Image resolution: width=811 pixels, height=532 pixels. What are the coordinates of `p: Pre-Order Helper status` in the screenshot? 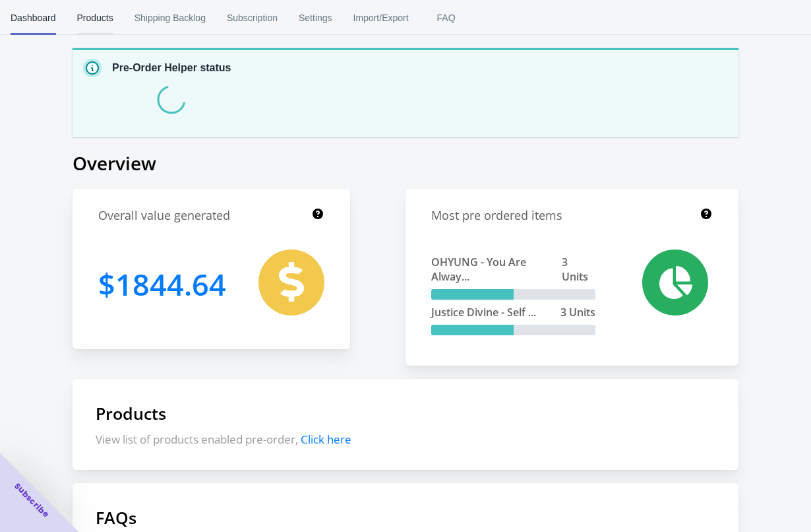 It's located at (172, 68).